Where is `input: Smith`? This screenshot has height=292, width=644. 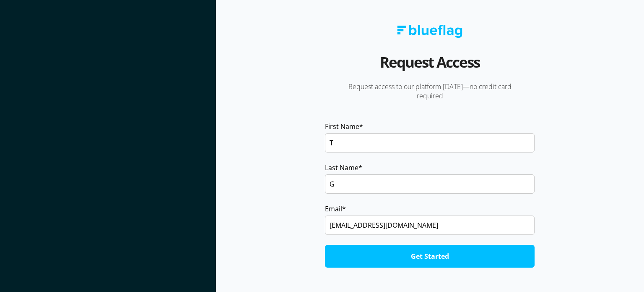 input: Smith is located at coordinates (430, 184).